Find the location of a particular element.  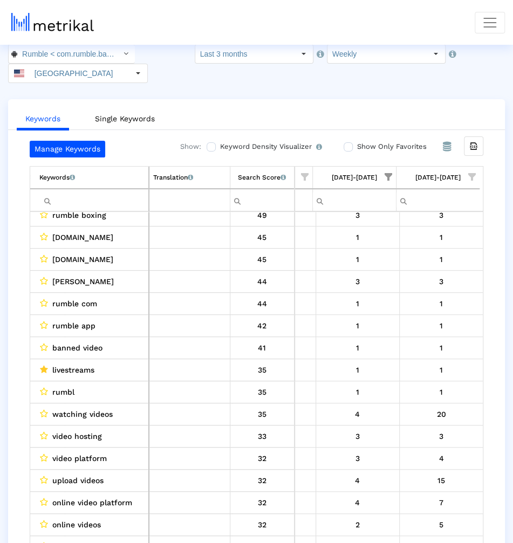

a: Single Keywords is located at coordinates (125, 119).